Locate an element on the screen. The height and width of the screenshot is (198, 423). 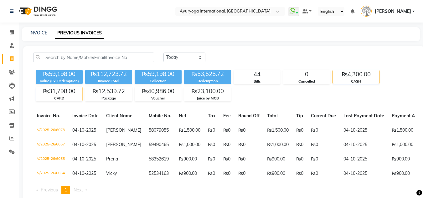
span: Current Due is located at coordinates (323, 116).